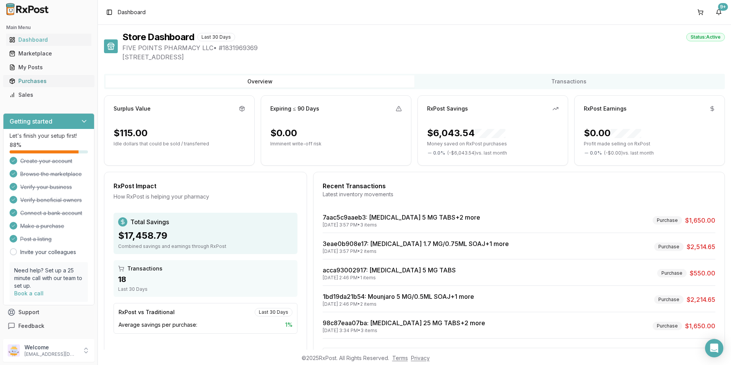  What do you see at coordinates (158, 37) in the screenshot?
I see `h1: Store Dashboard` at bounding box center [158, 37].